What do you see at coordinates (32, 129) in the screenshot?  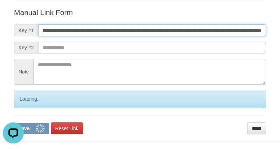 I see `button: Save` at bounding box center [32, 129].